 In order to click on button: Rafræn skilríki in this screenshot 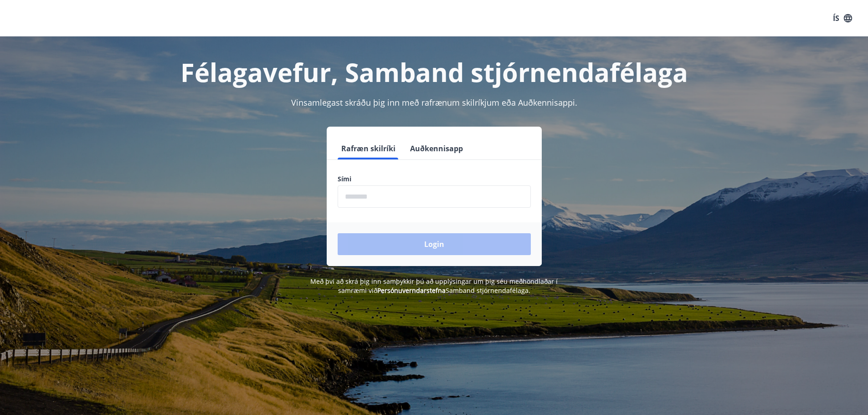, I will do `click(368, 149)`.